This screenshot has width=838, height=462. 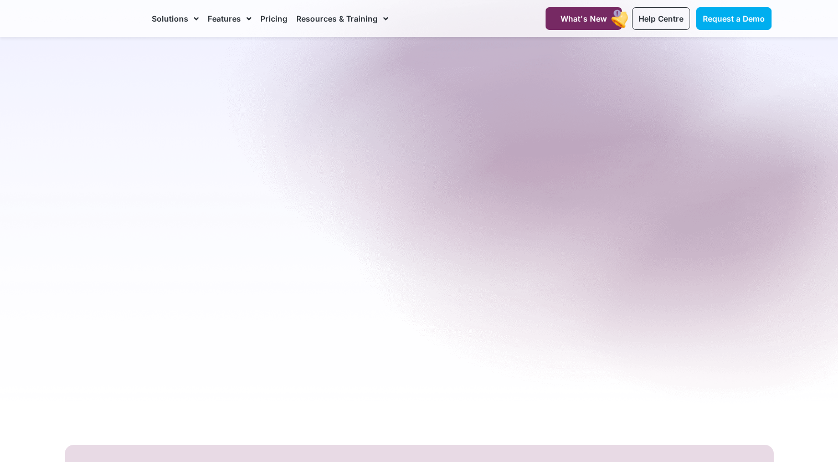 I want to click on a: Help Centre, so click(x=661, y=18).